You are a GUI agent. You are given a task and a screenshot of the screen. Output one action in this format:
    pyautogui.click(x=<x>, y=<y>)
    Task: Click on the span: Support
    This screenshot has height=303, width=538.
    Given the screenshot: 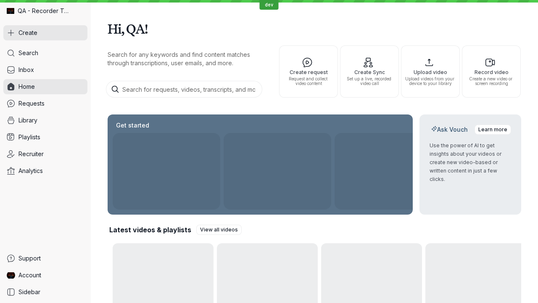 What is the action you would take?
    pyautogui.click(x=29, y=258)
    